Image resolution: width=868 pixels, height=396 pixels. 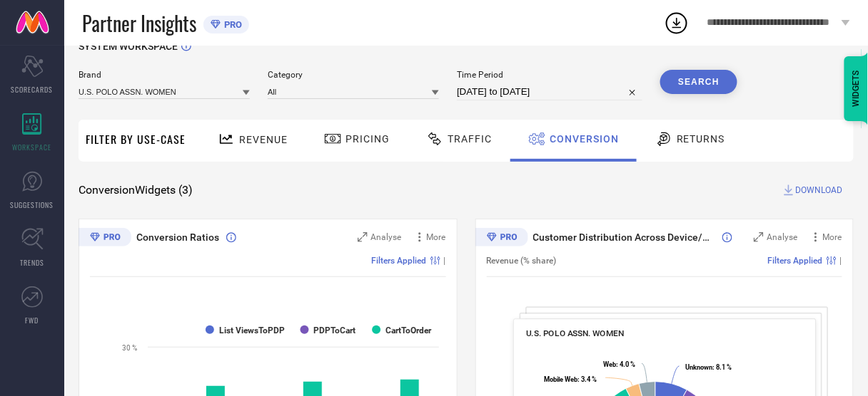 What do you see at coordinates (701, 139) in the screenshot?
I see `span: Returns` at bounding box center [701, 139].